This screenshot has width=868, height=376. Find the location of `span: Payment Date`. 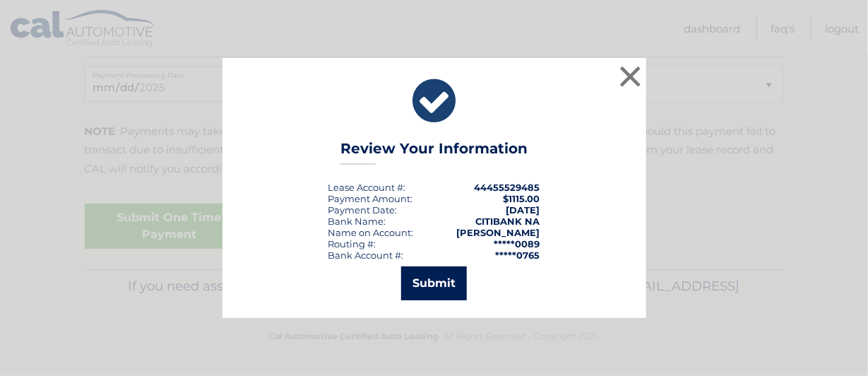

span: Payment Date is located at coordinates (362, 210).